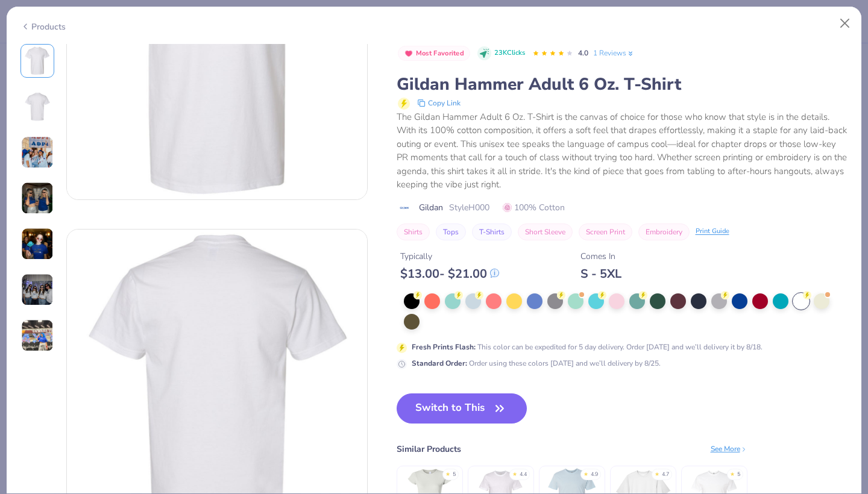 The width and height of the screenshot is (868, 494). Describe the element at coordinates (428, 449) in the screenshot. I see `div: Similar Products` at that location.